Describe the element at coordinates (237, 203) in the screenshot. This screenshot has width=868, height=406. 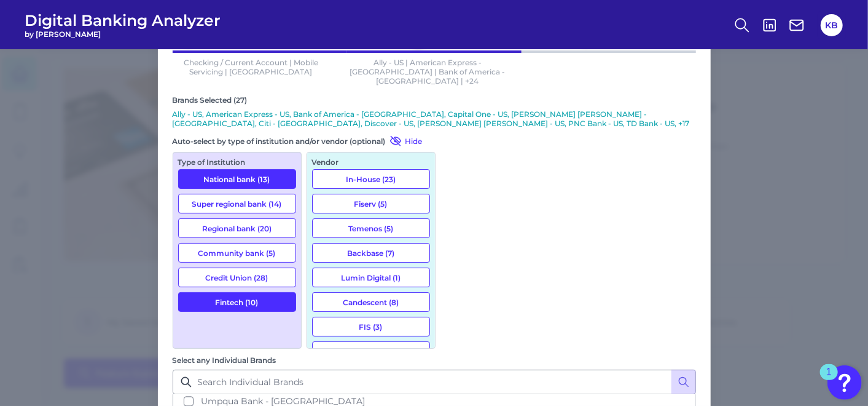
I see `button: Super regional bank (14)` at that location.